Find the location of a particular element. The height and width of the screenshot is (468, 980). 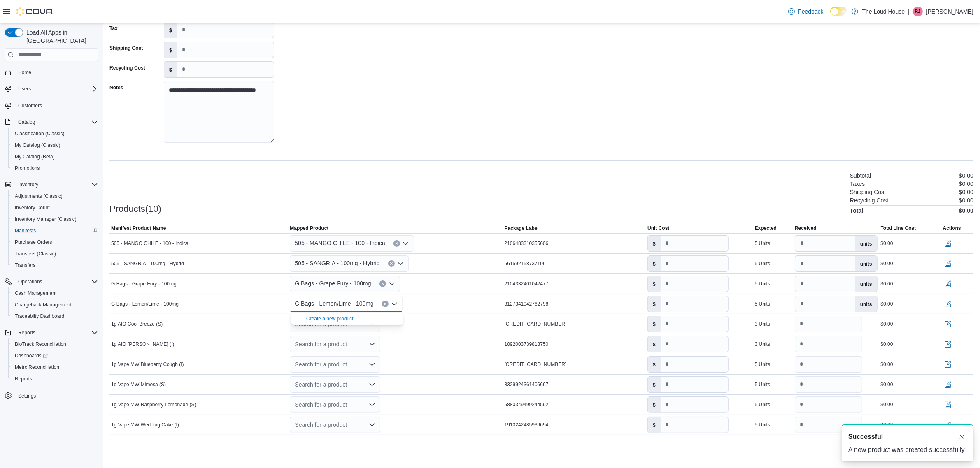

h4: $0.00 is located at coordinates (966, 211).